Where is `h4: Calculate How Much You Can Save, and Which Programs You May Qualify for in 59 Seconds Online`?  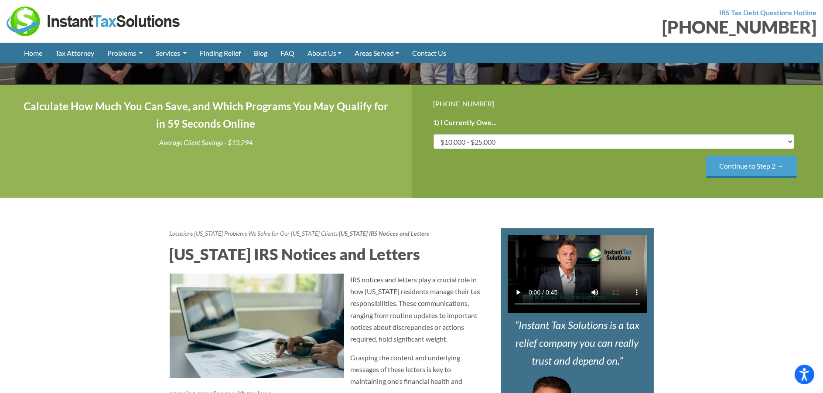
h4: Calculate How Much You Can Save, and Which Programs You May Qualify for in 59 Seconds Online is located at coordinates (206, 116).